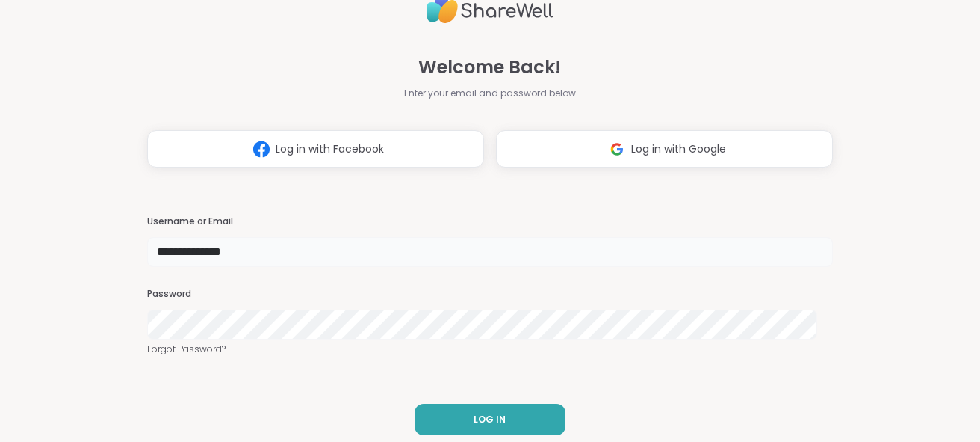  Describe the element at coordinates (490, 419) in the screenshot. I see `button: LOG IN` at that location.